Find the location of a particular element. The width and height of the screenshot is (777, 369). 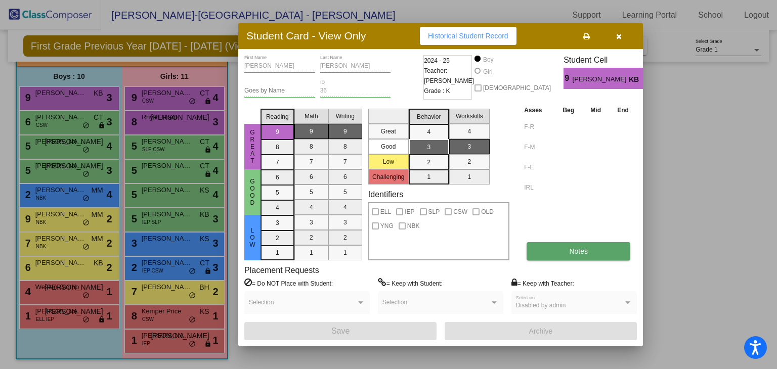

span: 2024 - 25 is located at coordinates (437, 61).